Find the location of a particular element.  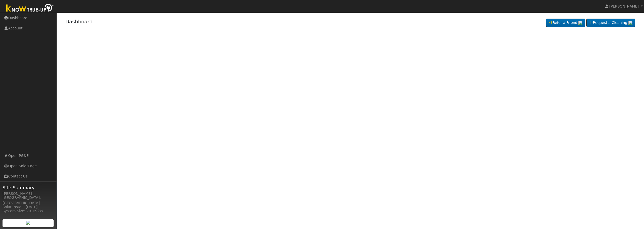

a: Request a Cleaning is located at coordinates (610, 23).